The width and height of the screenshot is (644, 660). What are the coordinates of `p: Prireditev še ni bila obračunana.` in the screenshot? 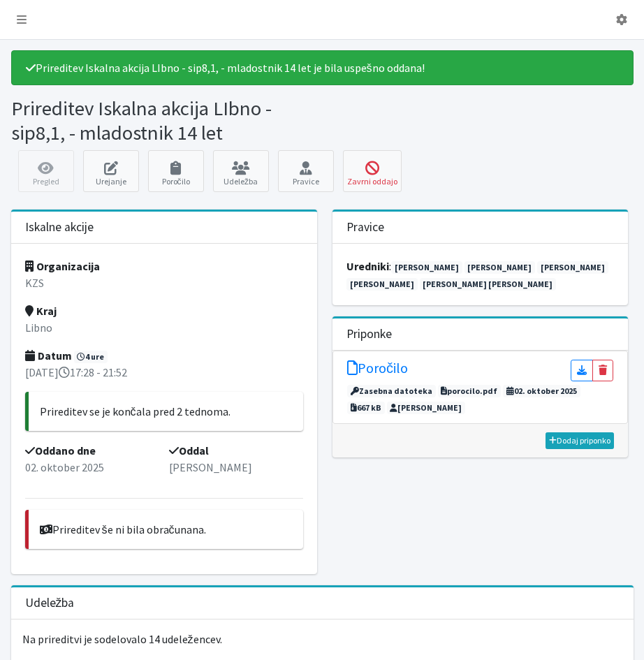 It's located at (166, 529).